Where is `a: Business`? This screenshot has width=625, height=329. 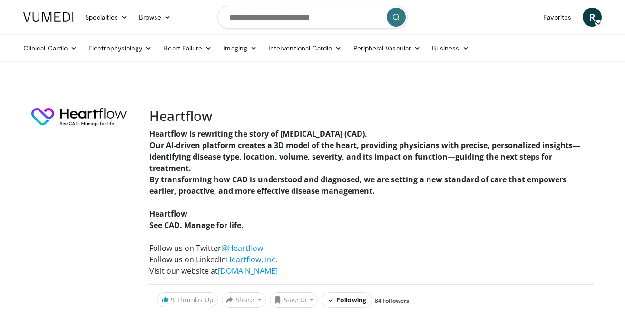
a: Business is located at coordinates (450, 48).